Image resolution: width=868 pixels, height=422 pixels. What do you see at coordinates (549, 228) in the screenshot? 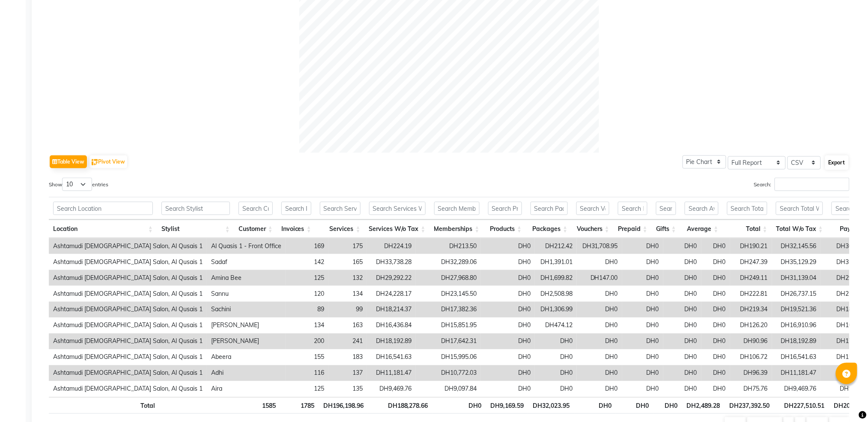
I see `th: Packages: activate to sort column ascending` at bounding box center [549, 228].